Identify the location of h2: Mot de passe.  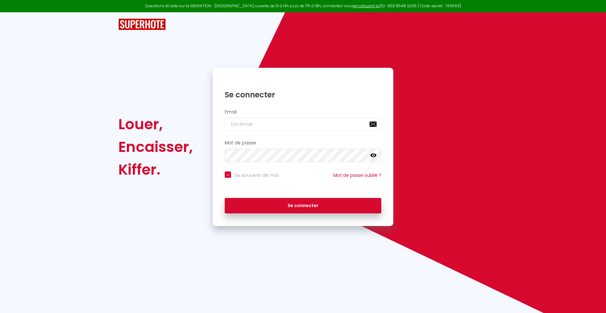
(303, 143).